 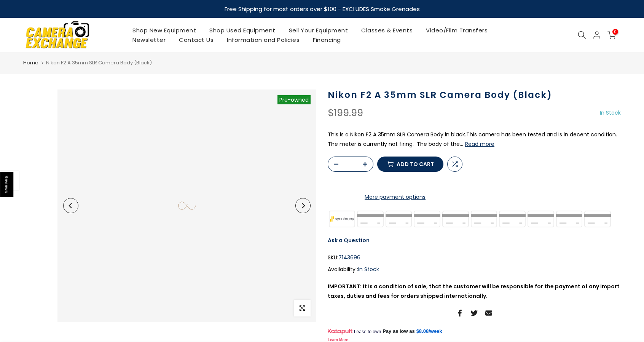 What do you see at coordinates (513, 219) in the screenshot?
I see `img: master` at bounding box center [513, 219].